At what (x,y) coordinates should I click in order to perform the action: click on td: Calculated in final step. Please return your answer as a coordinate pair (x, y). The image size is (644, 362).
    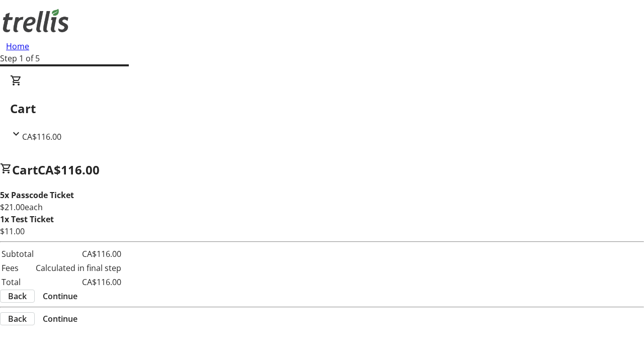
    Looking at the image, I should click on (79, 268).